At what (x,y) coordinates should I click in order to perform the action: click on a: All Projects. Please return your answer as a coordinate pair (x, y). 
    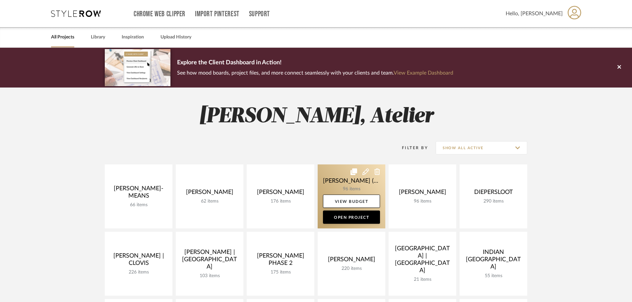
    Looking at the image, I should click on (63, 37).